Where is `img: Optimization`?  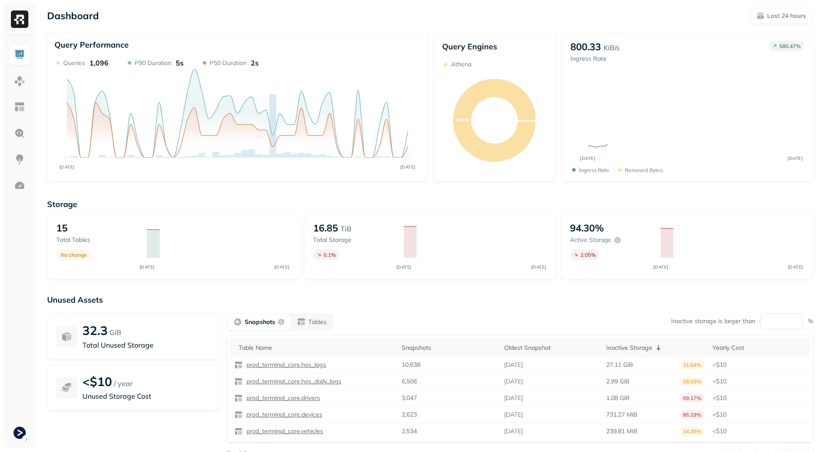 img: Optimization is located at coordinates (20, 185).